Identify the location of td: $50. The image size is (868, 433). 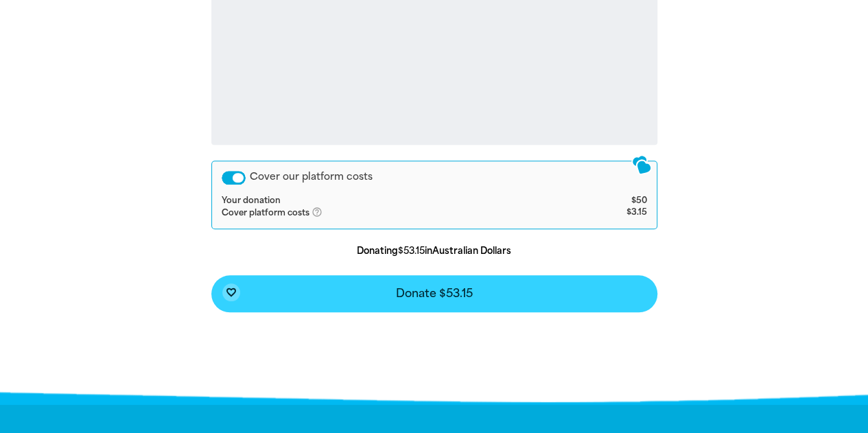
(611, 201).